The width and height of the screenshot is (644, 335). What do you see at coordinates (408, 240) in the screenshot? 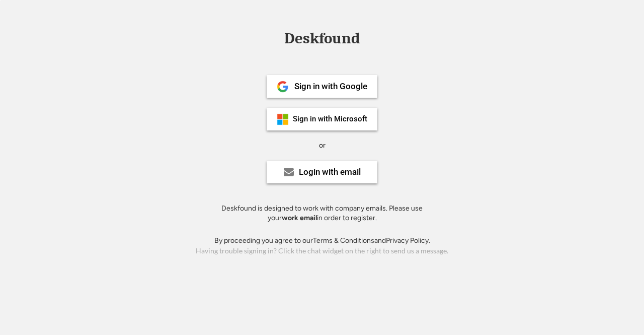
I see `a: Privacy Policy.` at bounding box center [408, 240].